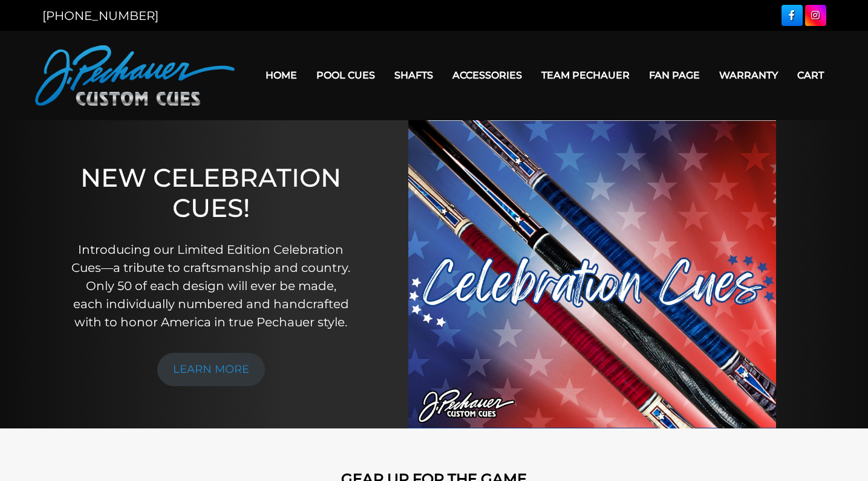 This screenshot has height=481, width=868. I want to click on a: LEARN MORE, so click(211, 369).